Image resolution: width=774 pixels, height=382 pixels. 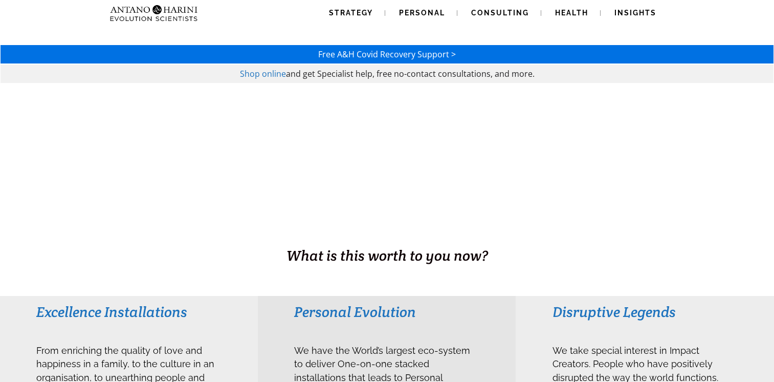 What do you see at coordinates (387, 54) in the screenshot?
I see `span: Free A&H Covid Recovery Support >` at bounding box center [387, 54].